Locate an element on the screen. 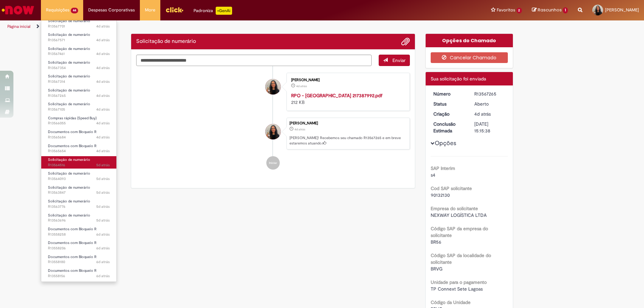 The width and height of the screenshot is (644, 308). b: Código SAP da localidade do solicitante is located at coordinates (461, 259).